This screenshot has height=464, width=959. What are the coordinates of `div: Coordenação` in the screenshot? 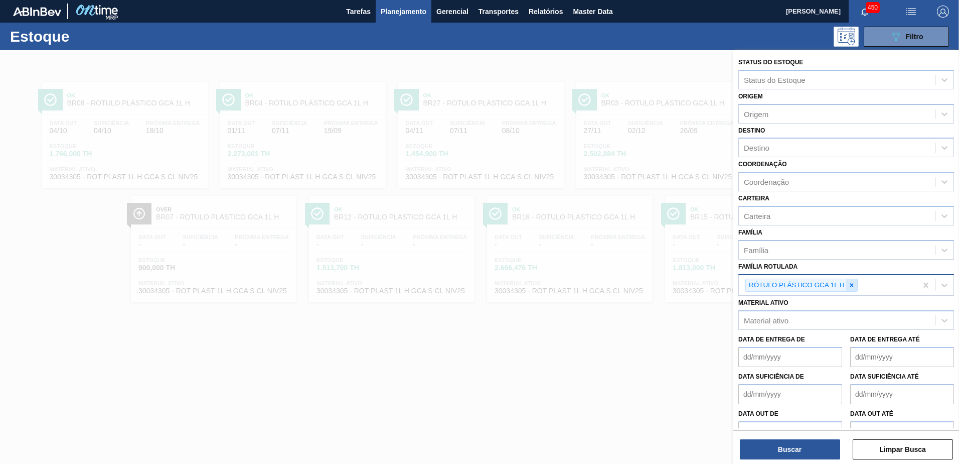 It's located at (767, 182).